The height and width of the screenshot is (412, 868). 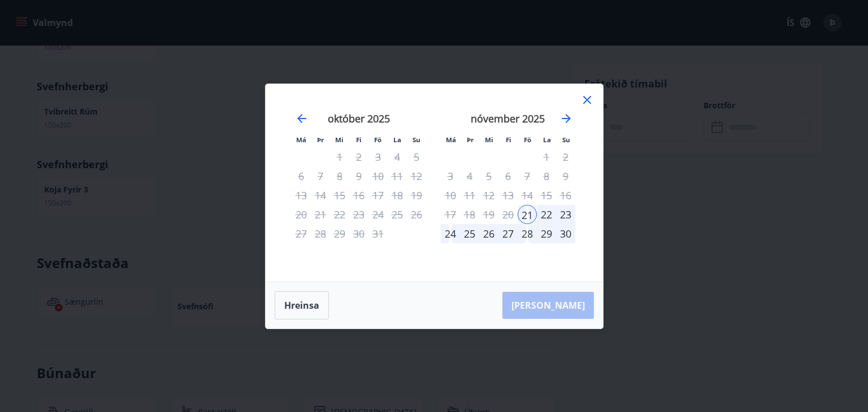 What do you see at coordinates (450, 234) in the screenshot?
I see `div: 24` at bounding box center [450, 234].